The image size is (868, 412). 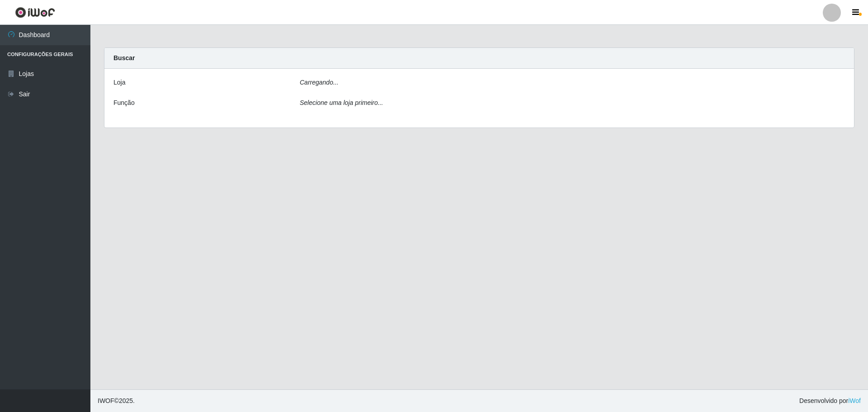 What do you see at coordinates (124, 58) in the screenshot?
I see `strong: Buscar` at bounding box center [124, 58].